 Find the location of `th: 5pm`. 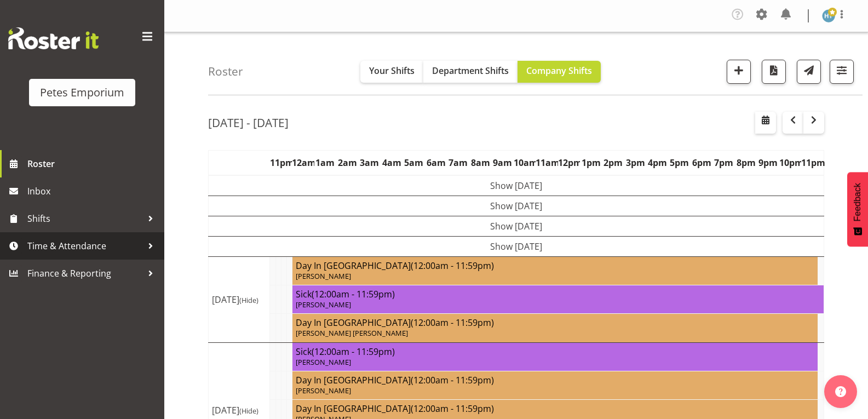

th: 5pm is located at coordinates (679, 163).